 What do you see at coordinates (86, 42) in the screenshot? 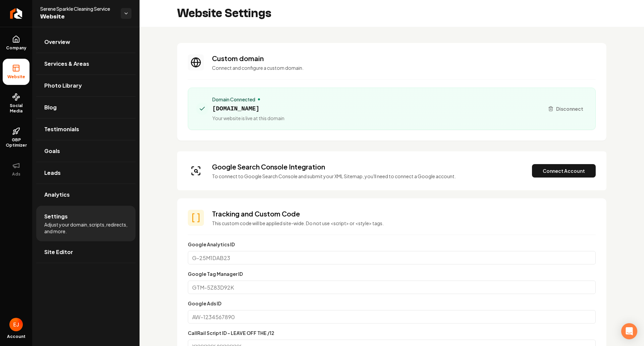
I see `a: Overview` at bounding box center [86, 42].